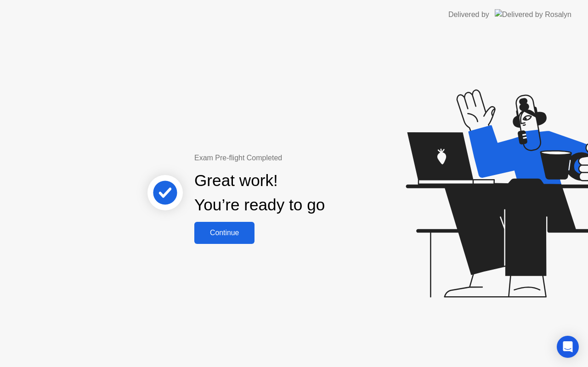 The width and height of the screenshot is (588, 367). I want to click on div: Exam Pre-flight Completed, so click(289, 158).